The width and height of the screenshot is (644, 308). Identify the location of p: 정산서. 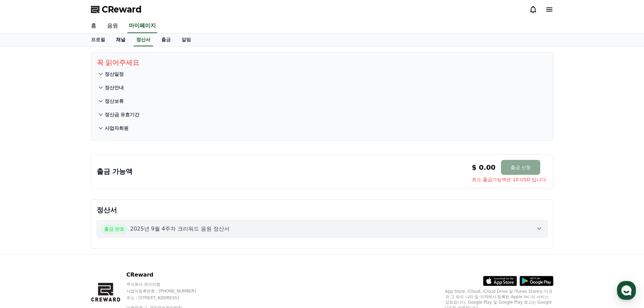
(322, 210).